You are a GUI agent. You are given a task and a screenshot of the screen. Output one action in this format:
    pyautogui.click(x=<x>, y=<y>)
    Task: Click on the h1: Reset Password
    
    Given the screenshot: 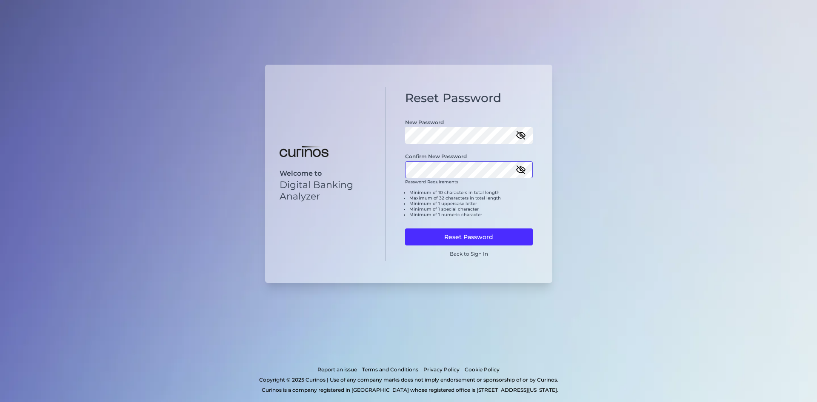 What is the action you would take?
    pyautogui.click(x=469, y=98)
    